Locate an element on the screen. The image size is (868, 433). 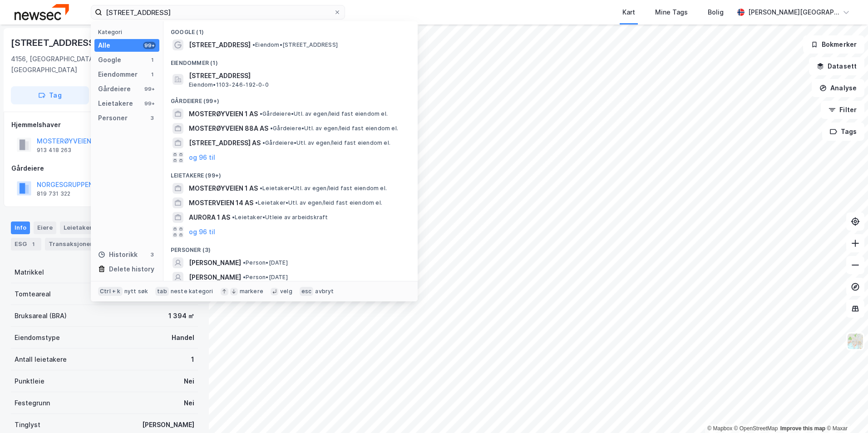
div: esc is located at coordinates (306, 291).